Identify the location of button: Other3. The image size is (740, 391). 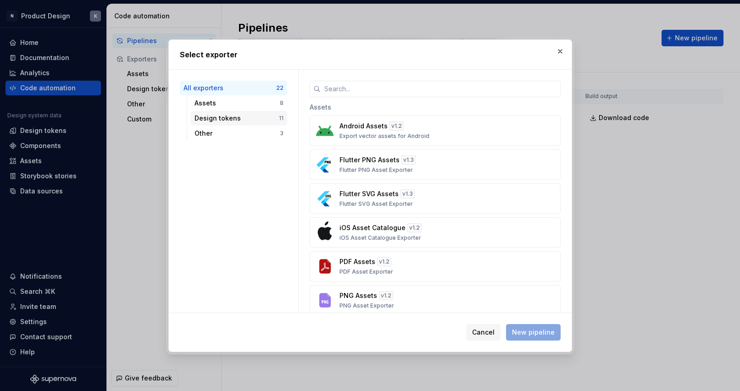
(239, 133).